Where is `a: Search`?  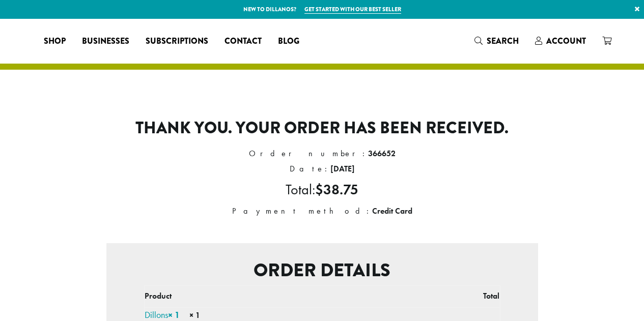
a: Search is located at coordinates (496, 40).